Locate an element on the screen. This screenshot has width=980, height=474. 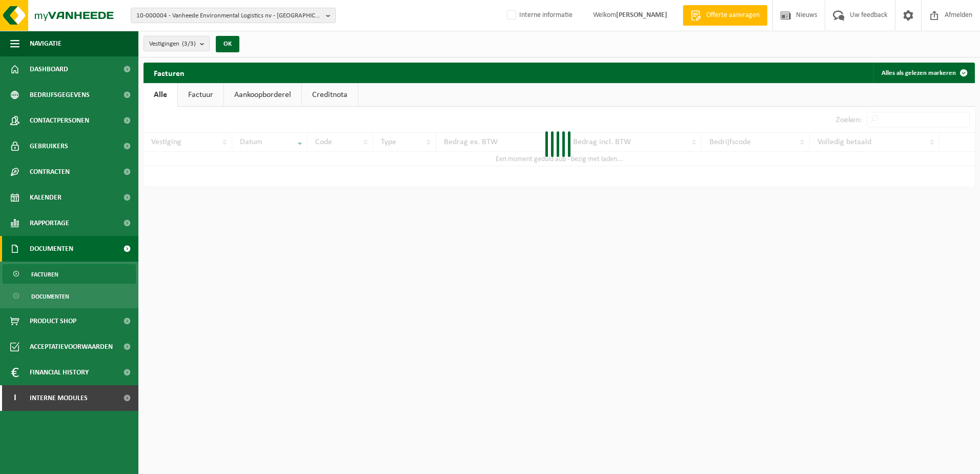
button: OK is located at coordinates (227, 45).